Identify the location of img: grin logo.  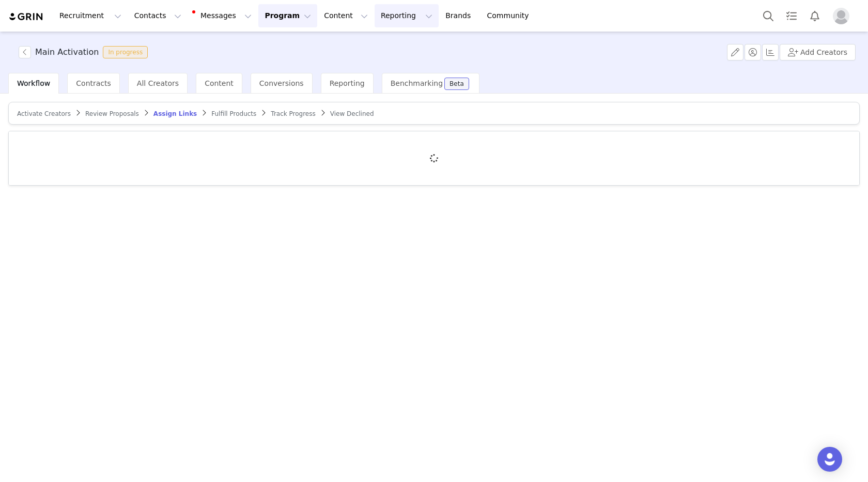
(27, 17).